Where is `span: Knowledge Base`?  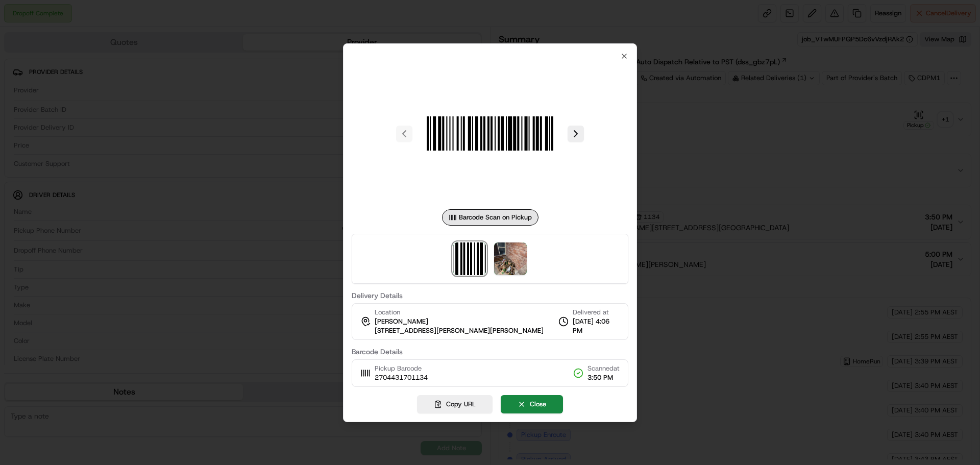 span: Knowledge Base is located at coordinates (49, 153).